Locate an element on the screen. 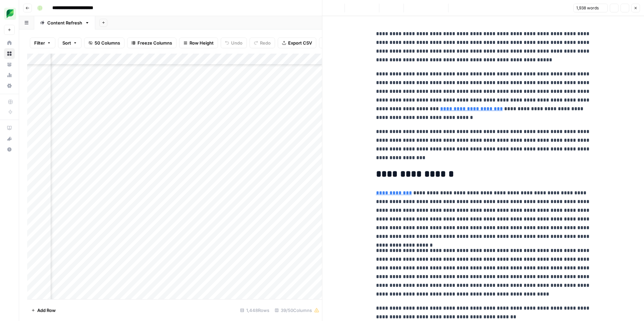 The width and height of the screenshot is (644, 321). span: Sort is located at coordinates (67, 43).